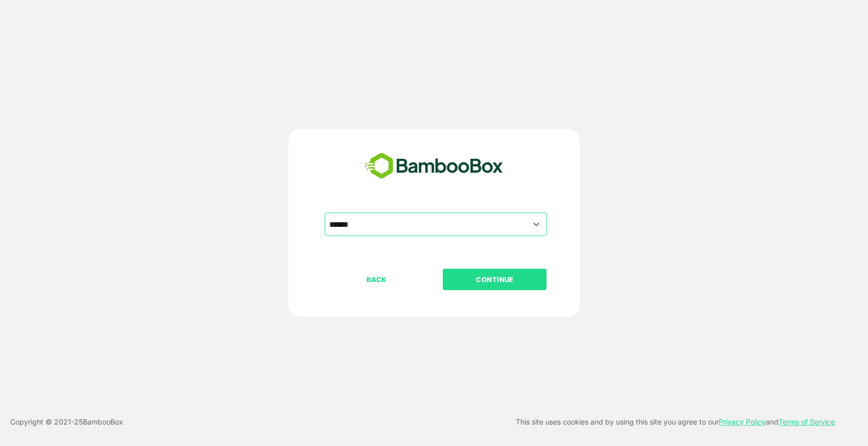 Image resolution: width=868 pixels, height=446 pixels. Describe the element at coordinates (536, 224) in the screenshot. I see `button: Open` at that location.